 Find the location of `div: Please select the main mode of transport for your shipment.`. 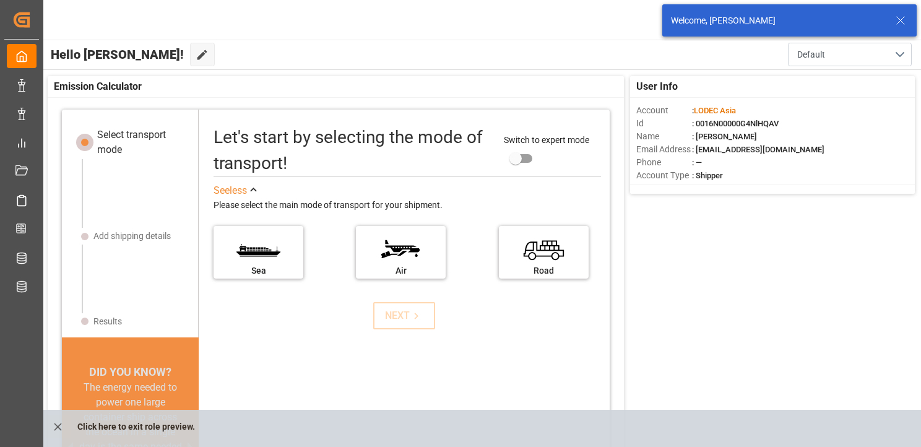

div: Please select the main mode of transport for your shipment. is located at coordinates (407, 205).